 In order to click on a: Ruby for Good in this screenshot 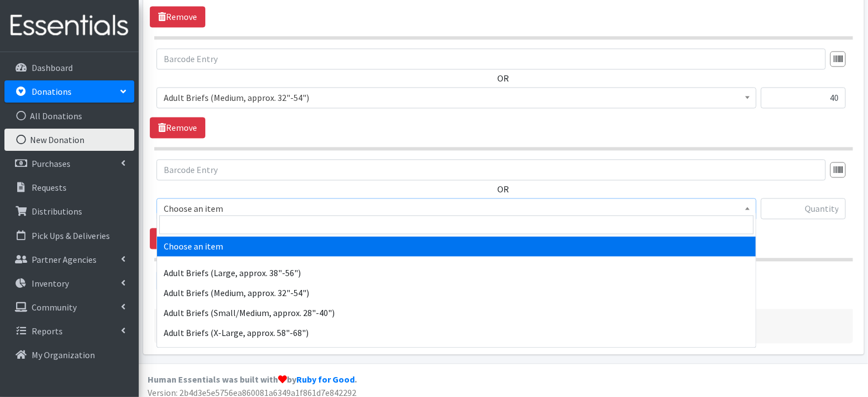, I will do `click(325, 380)`.